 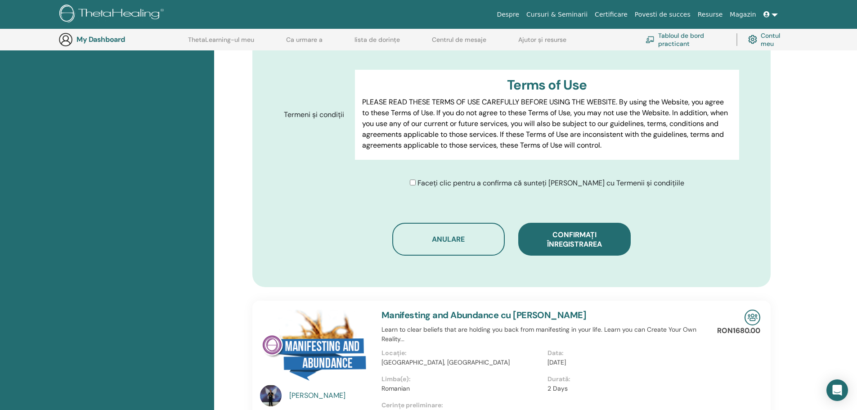 What do you see at coordinates (459, 43) in the screenshot?
I see `a: Centrul de mesaje` at bounding box center [459, 43].